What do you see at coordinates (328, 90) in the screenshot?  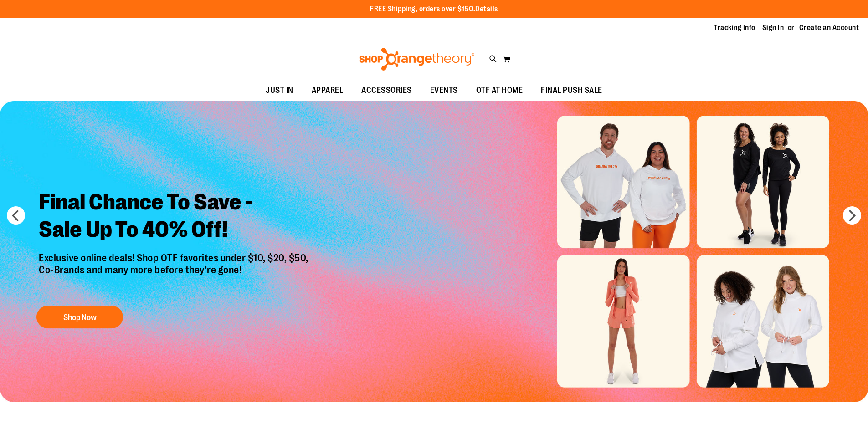 I see `span: APPAREL` at bounding box center [328, 90].